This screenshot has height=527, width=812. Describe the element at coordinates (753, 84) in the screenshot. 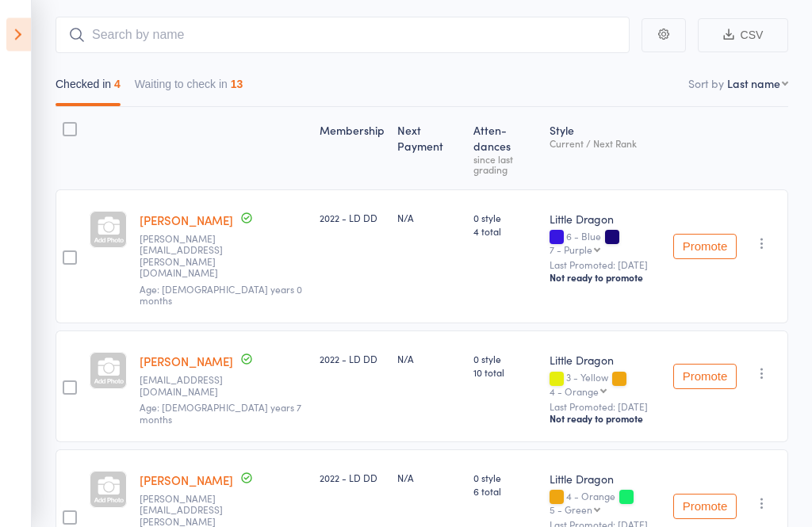

I see `div: Last name` at that location.